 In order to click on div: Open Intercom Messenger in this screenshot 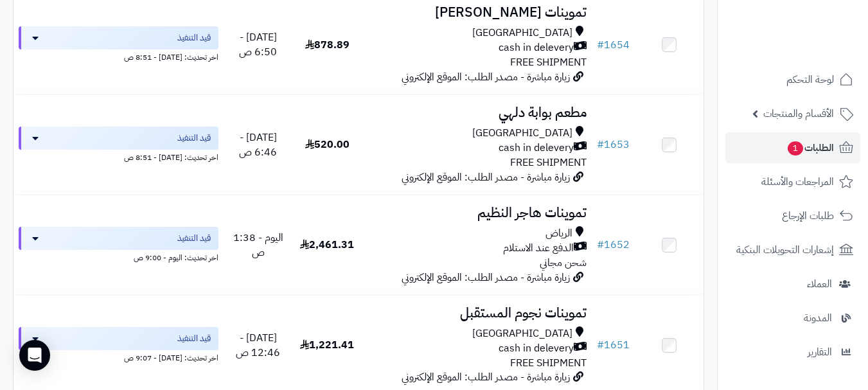, I will do `click(35, 355)`.